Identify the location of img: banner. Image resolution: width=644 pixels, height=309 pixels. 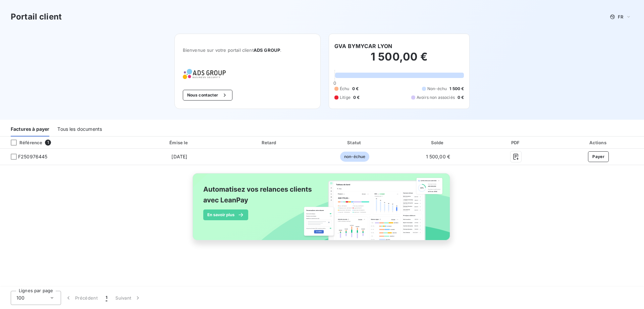
(322, 210).